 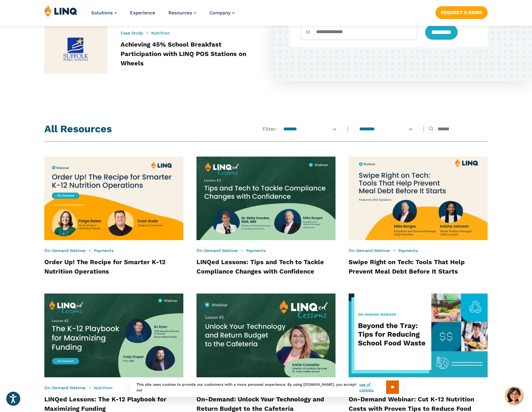 I want to click on a: Swipe Right on Tech: Tools That Help Prevent Meal Debt Before It Starts, so click(x=407, y=267).